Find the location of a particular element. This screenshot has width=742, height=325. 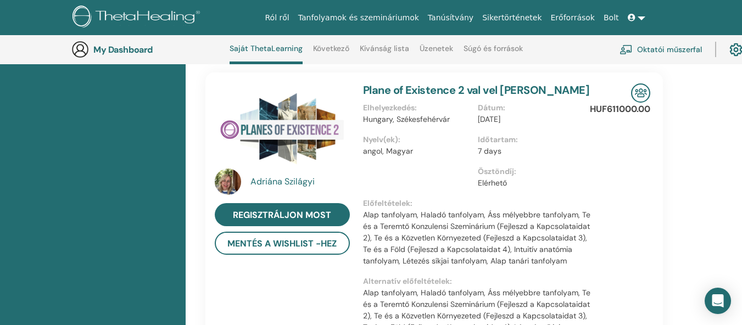

p: Hungary, Székesfehérvár is located at coordinates (418, 119).